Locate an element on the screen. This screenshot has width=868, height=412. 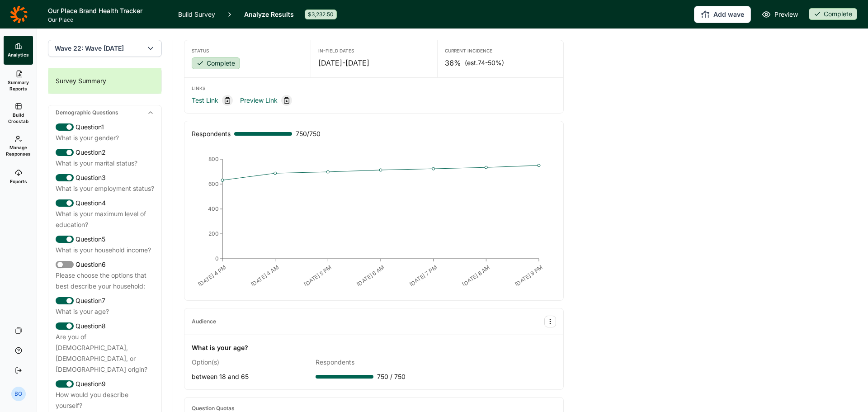
h1: Our Place Brand Health Tracker is located at coordinates (108, 11).